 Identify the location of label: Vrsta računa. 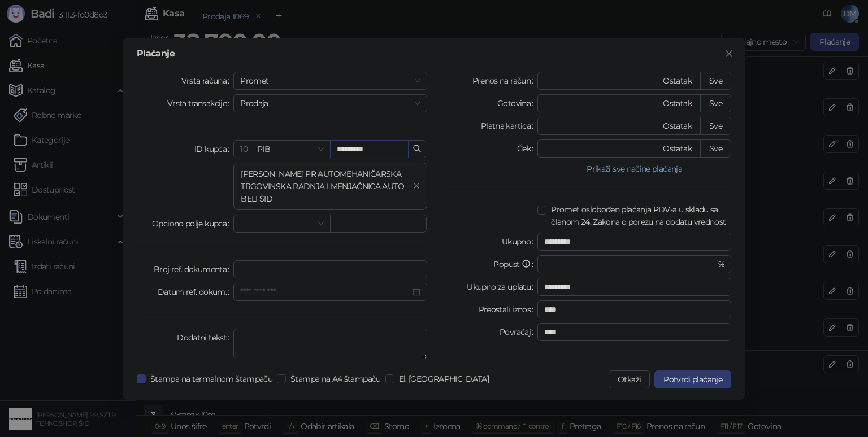
(208, 81).